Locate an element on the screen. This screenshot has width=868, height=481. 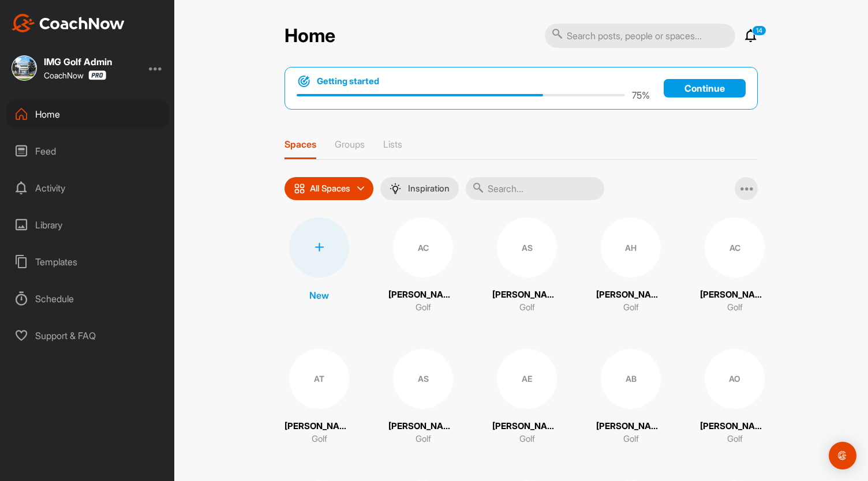
div: IMG Golf Admin is located at coordinates (78, 62).